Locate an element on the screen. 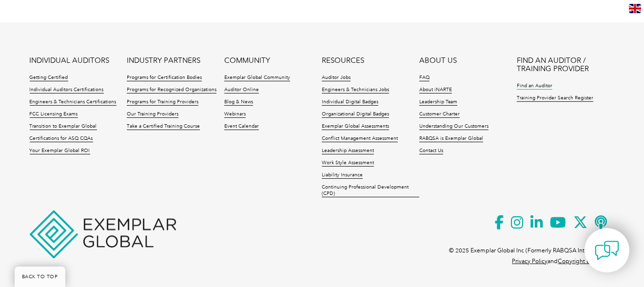 The image size is (644, 287). a: Programs for Recognized Organizations is located at coordinates (172, 90).